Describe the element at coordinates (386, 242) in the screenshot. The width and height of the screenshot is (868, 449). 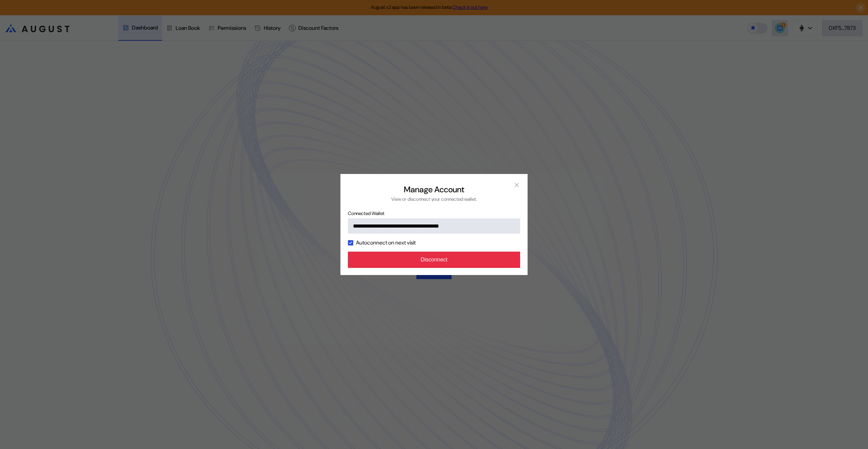
I see `label: Autoconnect on next visit` at that location.